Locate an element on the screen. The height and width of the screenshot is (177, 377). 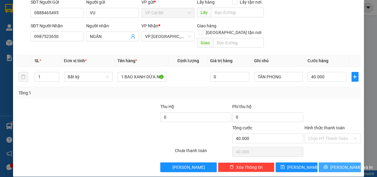
span: VP Cái Bè is located at coordinates (168, 13).